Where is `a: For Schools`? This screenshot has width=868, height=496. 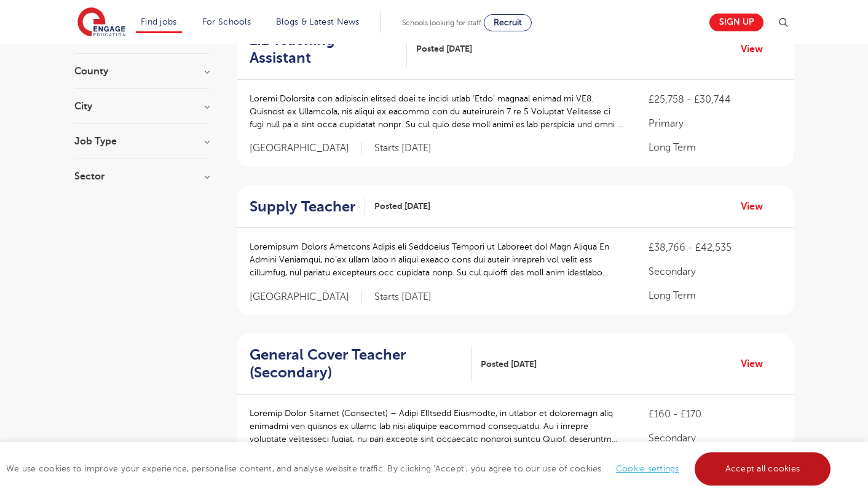 a: For Schools is located at coordinates (226, 22).